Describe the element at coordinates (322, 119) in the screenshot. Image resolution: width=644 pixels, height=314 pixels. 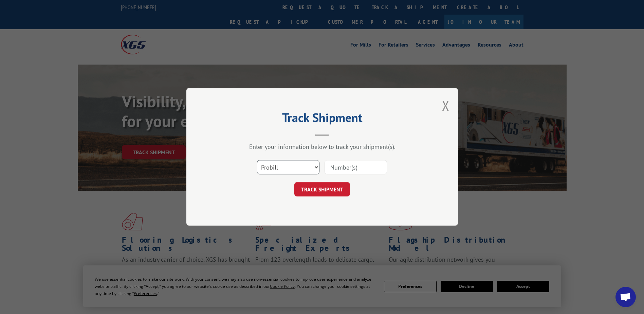
I see `h2: Track Shipment` at that location.